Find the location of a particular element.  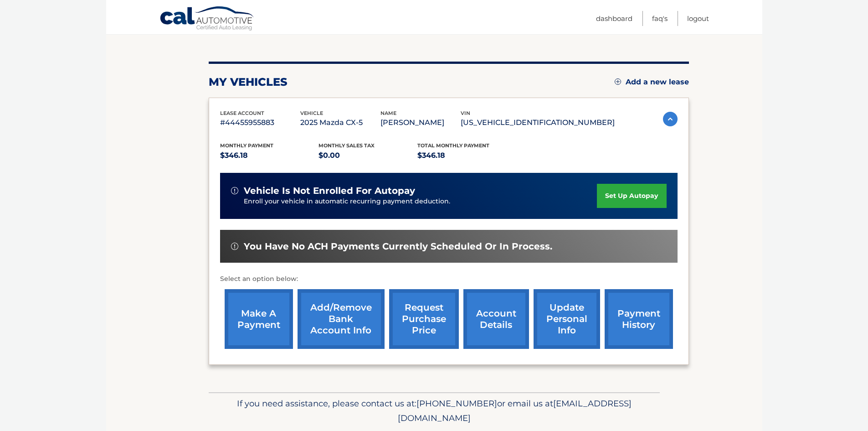

a: Dashboard is located at coordinates (615, 18).